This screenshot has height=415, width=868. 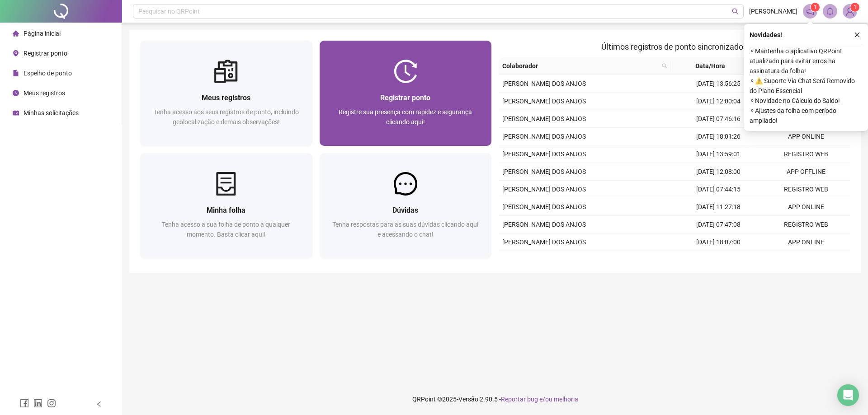 What do you see at coordinates (99, 405) in the screenshot?
I see `span: left` at bounding box center [99, 405].